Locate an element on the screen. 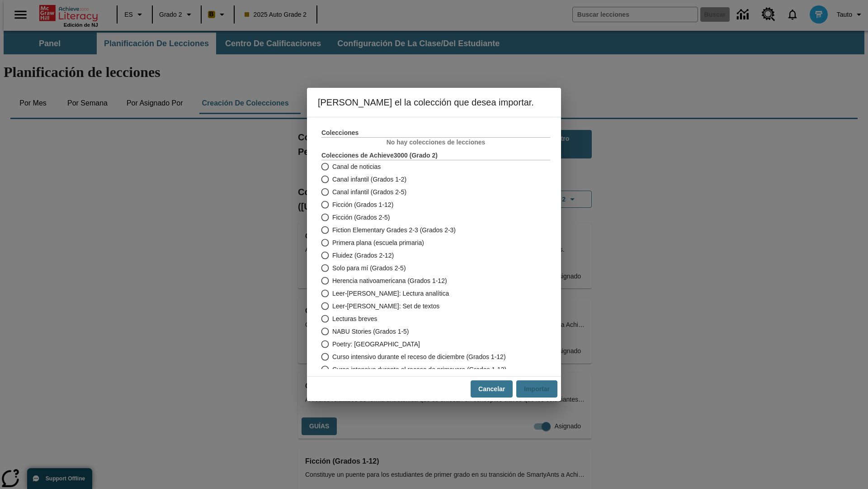 The image size is (868, 489). span: Fiction Elementary Grades 2-3 (Grados 2-3) is located at coordinates (394, 230).